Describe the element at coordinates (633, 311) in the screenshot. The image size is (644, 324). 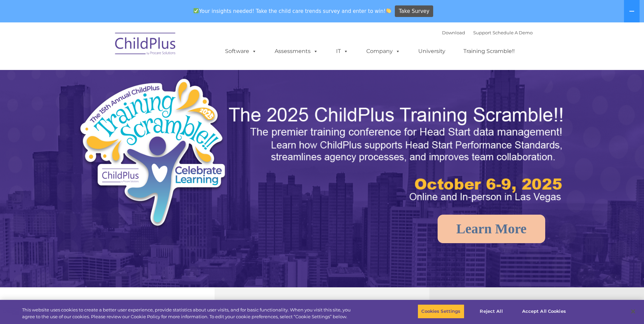
I see `button: Close` at that location.